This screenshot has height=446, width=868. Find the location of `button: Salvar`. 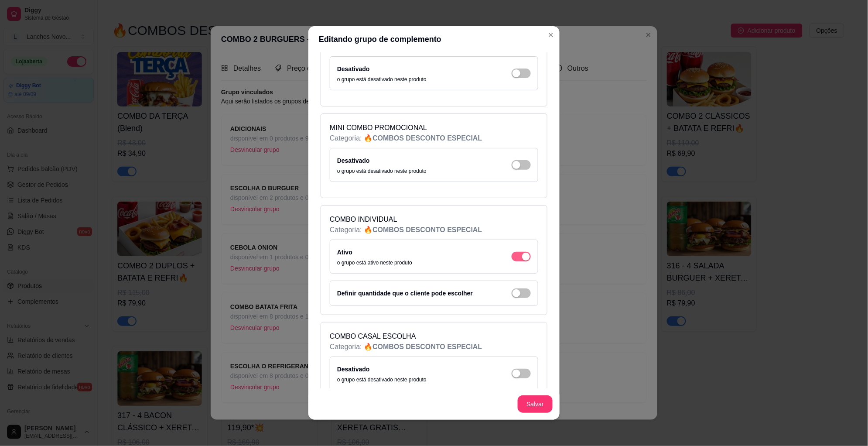

button: Salvar is located at coordinates (536, 404).